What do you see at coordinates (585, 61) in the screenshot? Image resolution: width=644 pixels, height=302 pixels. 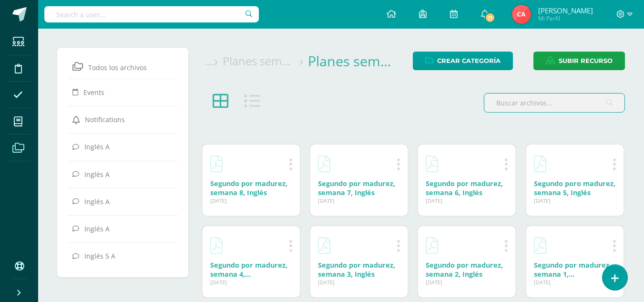 I see `span: Subir recurso` at bounding box center [585, 61].